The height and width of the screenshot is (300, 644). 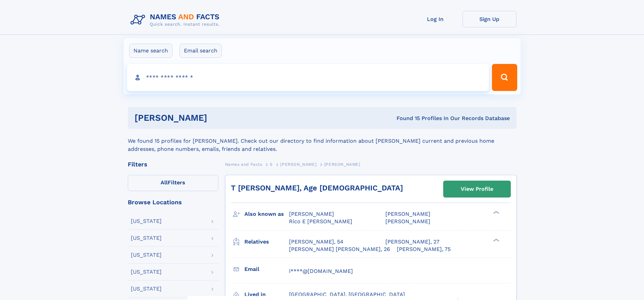 What do you see at coordinates (164, 182) in the screenshot?
I see `span: All` at bounding box center [164, 182].